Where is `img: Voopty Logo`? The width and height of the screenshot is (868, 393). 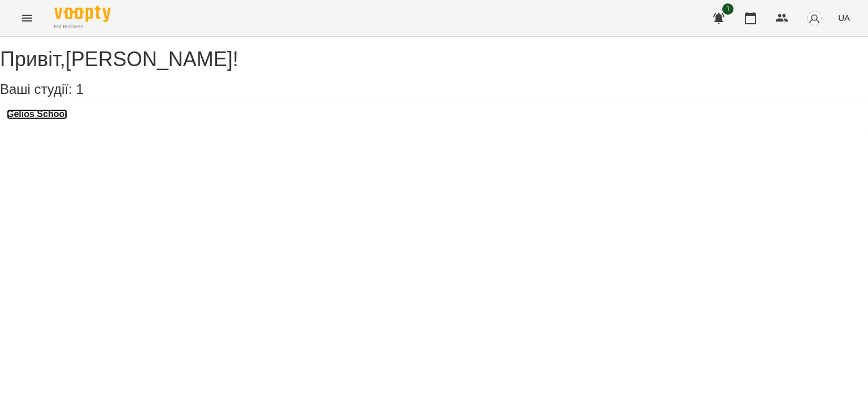 img: Voopty Logo is located at coordinates (82, 14).